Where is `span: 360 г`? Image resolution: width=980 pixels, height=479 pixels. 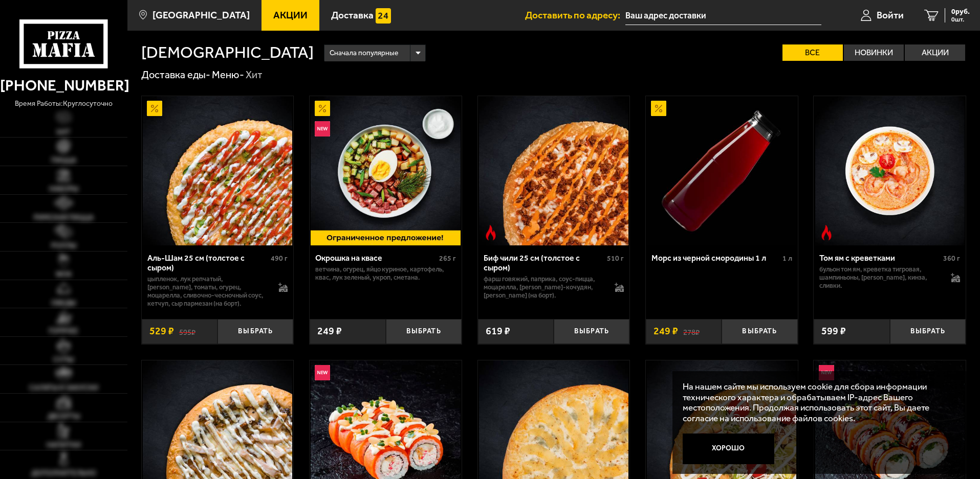 span: 360 г is located at coordinates (951, 258).